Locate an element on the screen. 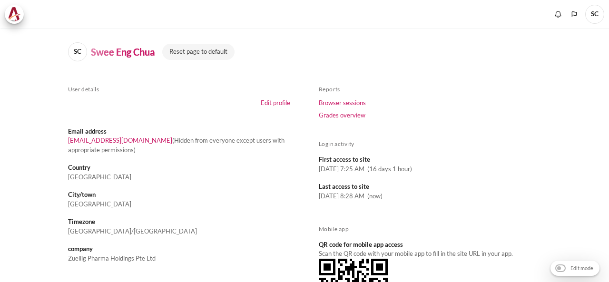  a: Browser sessions is located at coordinates (342, 103).